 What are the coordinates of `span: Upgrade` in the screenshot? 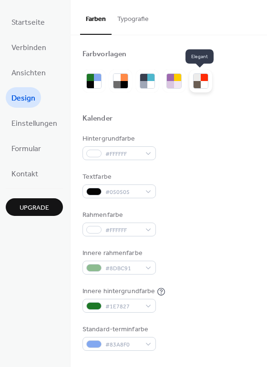 It's located at (34, 208).